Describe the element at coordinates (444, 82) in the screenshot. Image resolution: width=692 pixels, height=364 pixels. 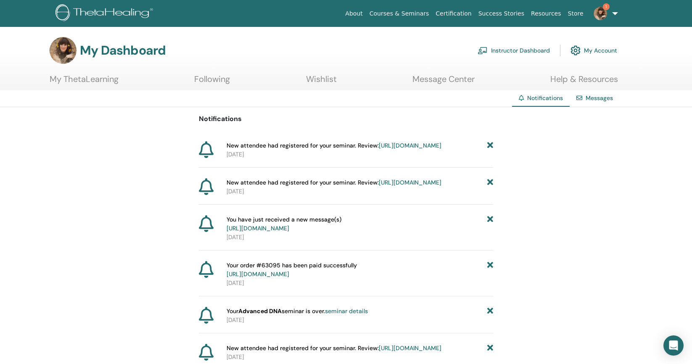
I see `a: Message Center` at that location.